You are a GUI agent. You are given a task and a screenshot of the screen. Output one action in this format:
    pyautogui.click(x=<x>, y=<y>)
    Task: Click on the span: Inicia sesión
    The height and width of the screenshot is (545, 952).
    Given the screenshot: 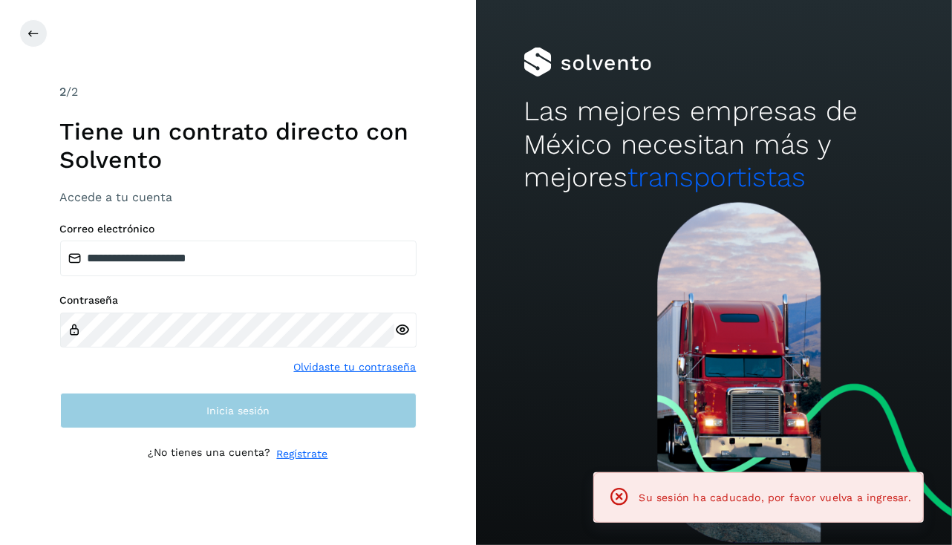 What is the action you would take?
    pyautogui.click(x=238, y=411)
    